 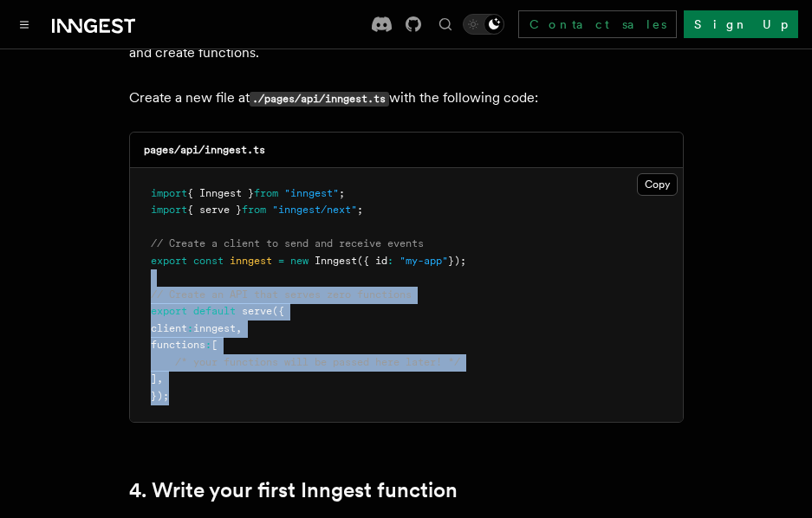 I want to click on button: Toggle navigation, so click(x=24, y=24).